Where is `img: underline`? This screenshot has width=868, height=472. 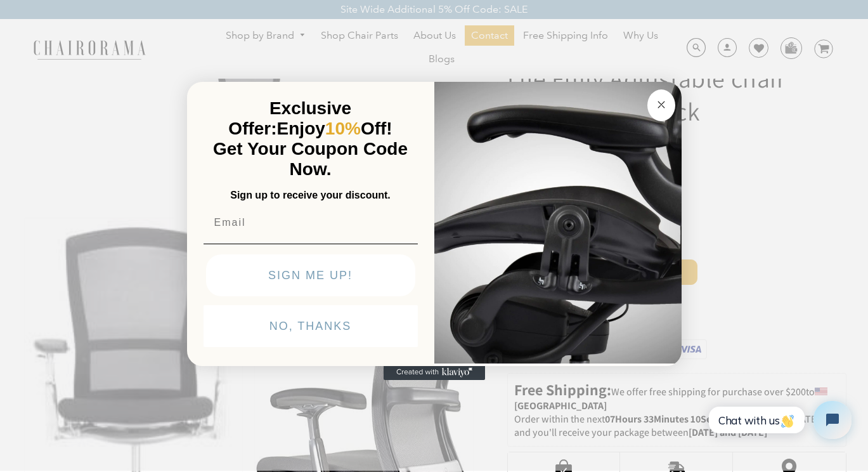 img: underline is located at coordinates (310, 243).